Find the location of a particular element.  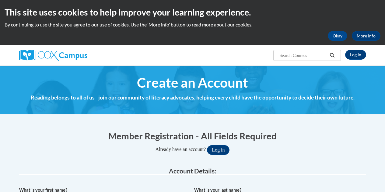

h2: This site uses cookies to help improve your learning experience. is located at coordinates (192, 12).